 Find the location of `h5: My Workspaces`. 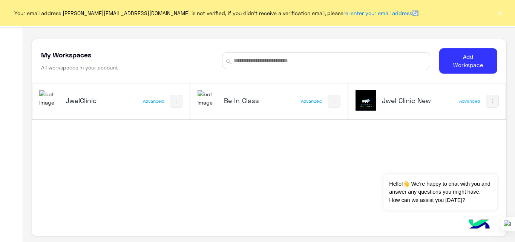

h5: My Workspaces is located at coordinates (66, 55).